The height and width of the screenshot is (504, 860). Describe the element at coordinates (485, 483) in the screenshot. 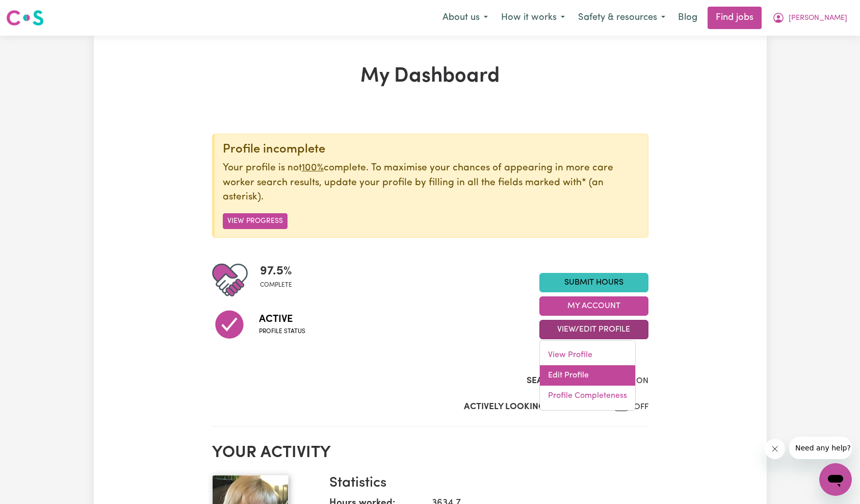

I see `h3: Statistics` at that location.